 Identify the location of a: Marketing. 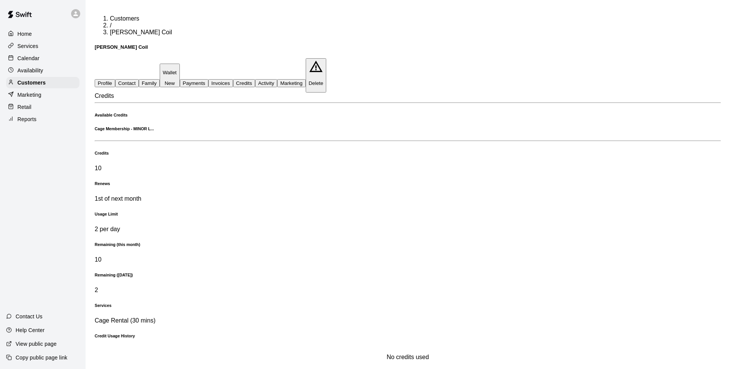
(43, 95).